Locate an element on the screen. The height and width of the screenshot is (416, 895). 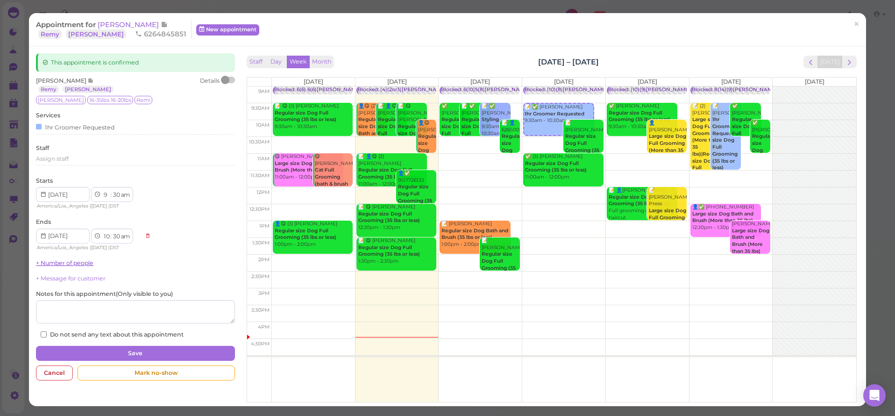
label: Starts is located at coordinates (44, 181).